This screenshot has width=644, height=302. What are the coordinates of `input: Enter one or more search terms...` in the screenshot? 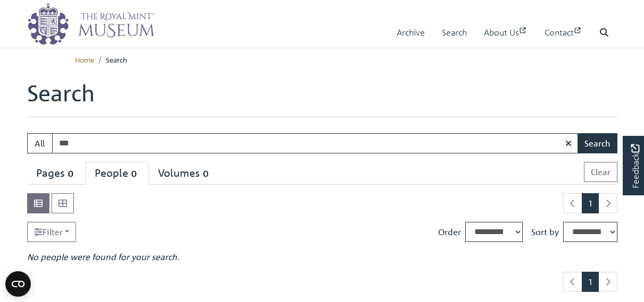 It's located at (315, 143).